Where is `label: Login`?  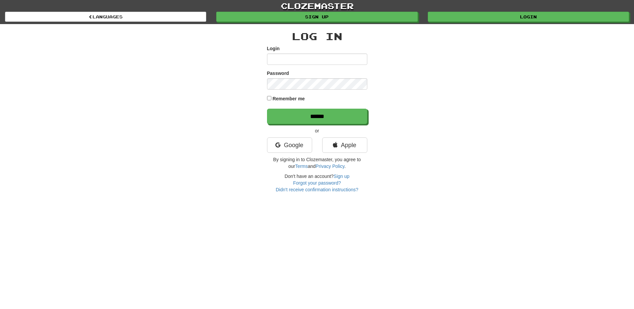 label: Login is located at coordinates (274, 48).